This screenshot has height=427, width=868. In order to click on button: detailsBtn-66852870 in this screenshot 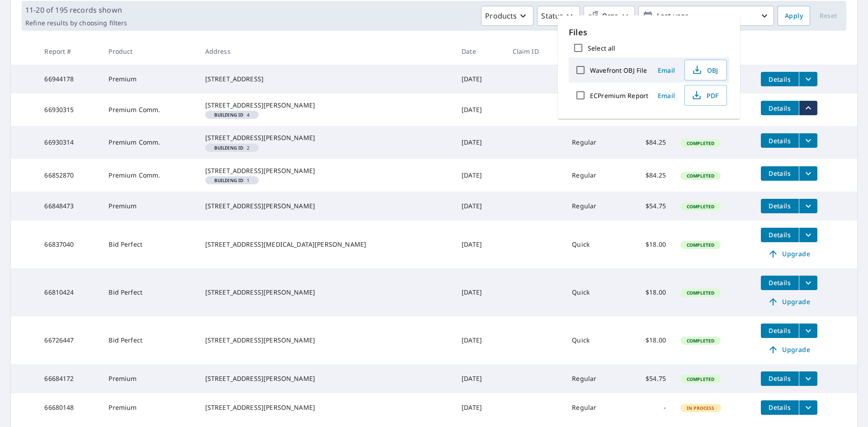, I will do `click(779, 173)`.